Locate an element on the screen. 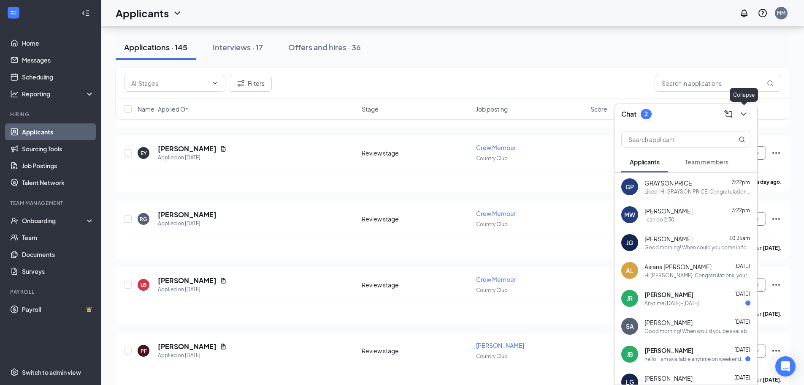  input: Search in applications is located at coordinates (718, 83).